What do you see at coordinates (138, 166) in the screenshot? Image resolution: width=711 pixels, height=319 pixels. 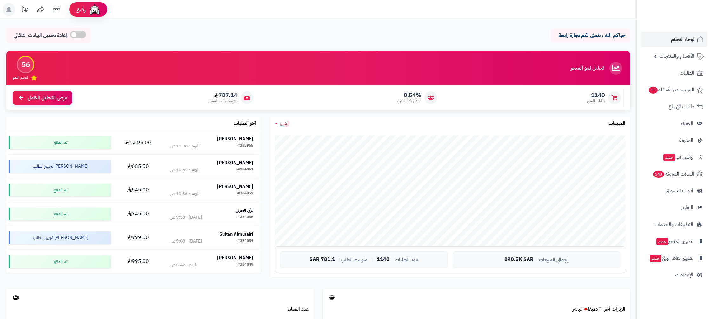 I see `td: 685.50` at bounding box center [138, 166].